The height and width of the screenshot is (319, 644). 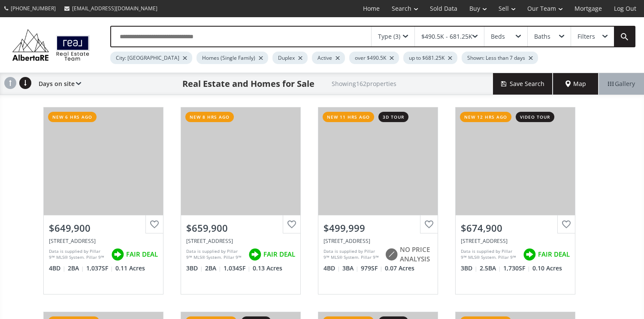 I want to click on div: $490.5K - 681.25K, so click(x=447, y=37).